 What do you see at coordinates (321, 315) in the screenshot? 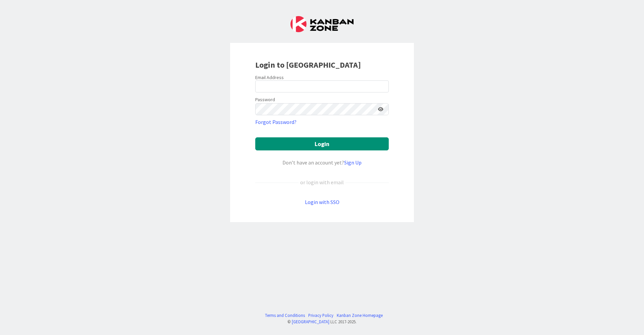
I see `a: Privacy Policy` at bounding box center [321, 315].